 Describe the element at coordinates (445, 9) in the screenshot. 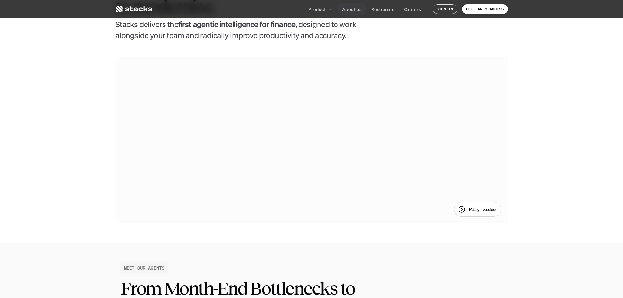

I see `a: SIGN IN` at that location.